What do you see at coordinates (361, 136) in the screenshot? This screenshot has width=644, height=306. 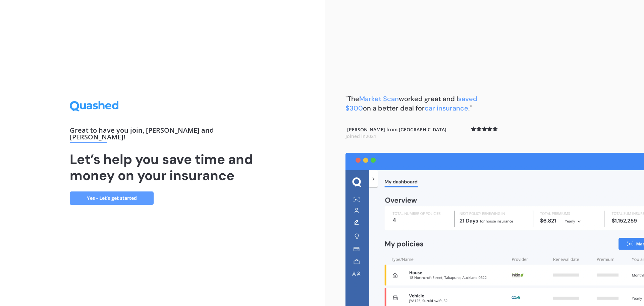 I see `span: Joined in 2021` at bounding box center [361, 136].